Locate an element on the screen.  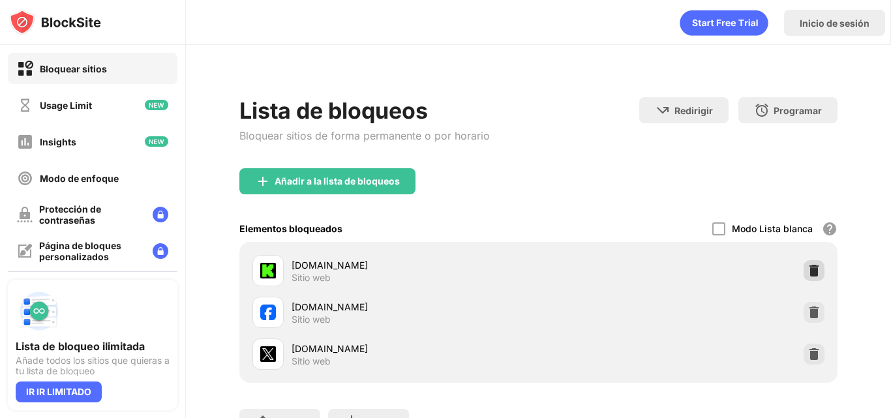
img: customize-block-page-off.svg is located at coordinates (25, 251).